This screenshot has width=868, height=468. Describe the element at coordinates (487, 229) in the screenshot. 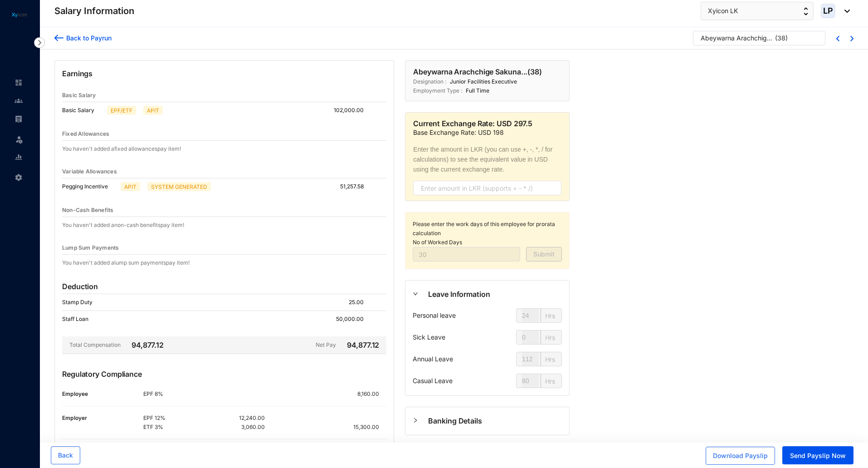

I see `p: Please enter the work days of this employee for prorata calculation` at that location.